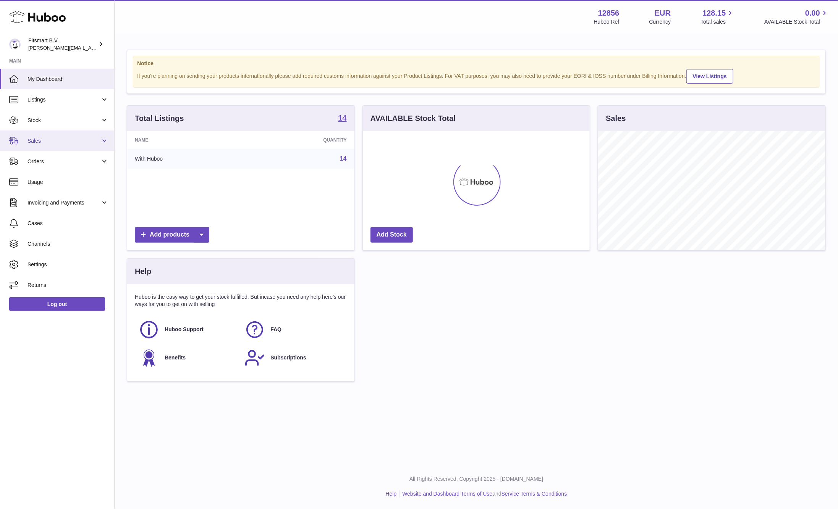  What do you see at coordinates (606, 22) in the screenshot?
I see `div: Huboo Ref` at bounding box center [606, 22].